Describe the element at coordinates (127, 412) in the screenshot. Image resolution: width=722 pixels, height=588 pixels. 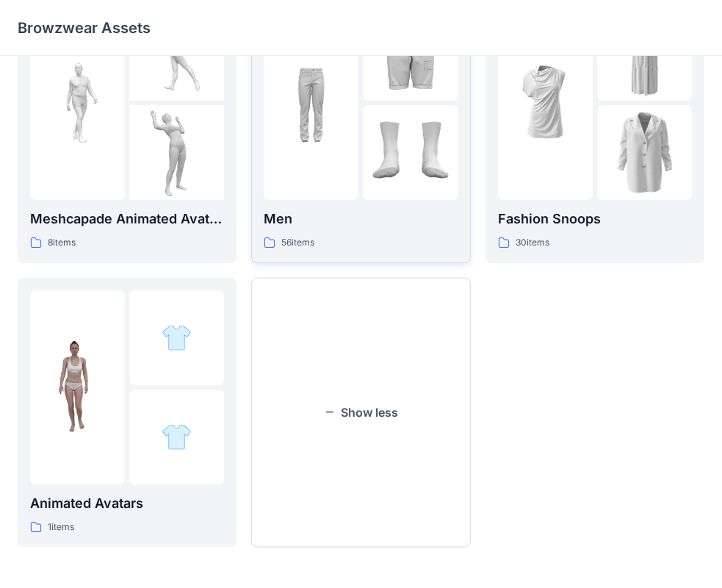
I see `a: folder 1folder 2folder 3Animated Avatars1items` at that location.